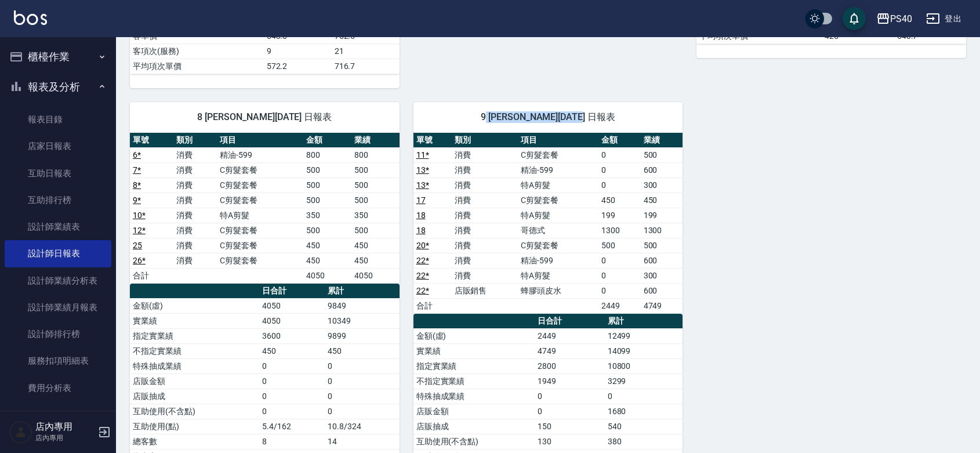  Describe the element at coordinates (292, 441) in the screenshot. I see `td: 8` at that location.